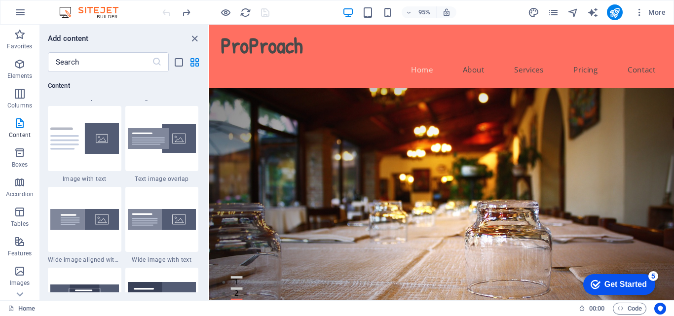  What do you see at coordinates (20, 253) in the screenshot?
I see `p: Features` at bounding box center [20, 253].